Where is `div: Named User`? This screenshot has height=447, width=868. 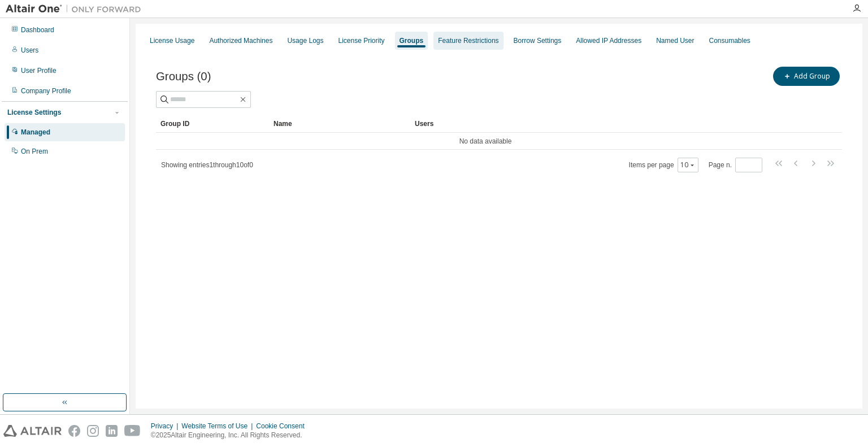 div: Named User is located at coordinates (674, 41).